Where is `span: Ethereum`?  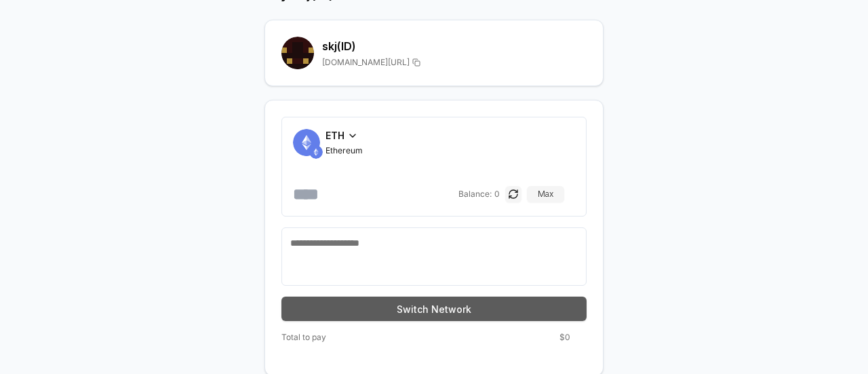 span: Ethereum is located at coordinates (344, 151).